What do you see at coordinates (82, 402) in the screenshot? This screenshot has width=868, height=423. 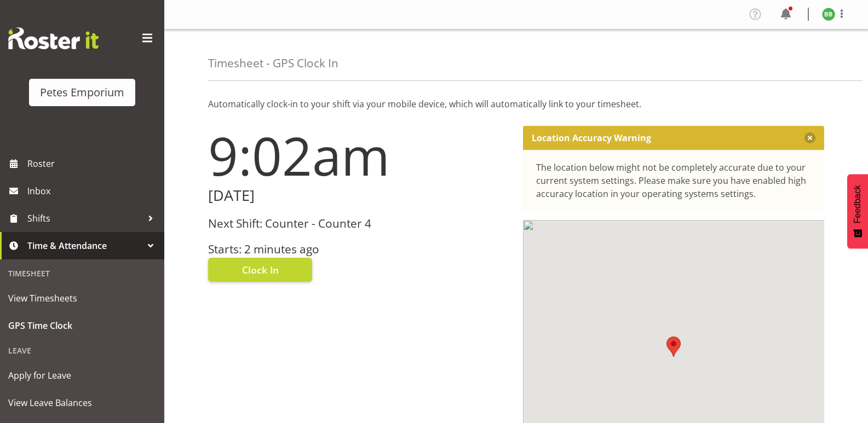 I see `span: View Leave Balances` at bounding box center [82, 402].